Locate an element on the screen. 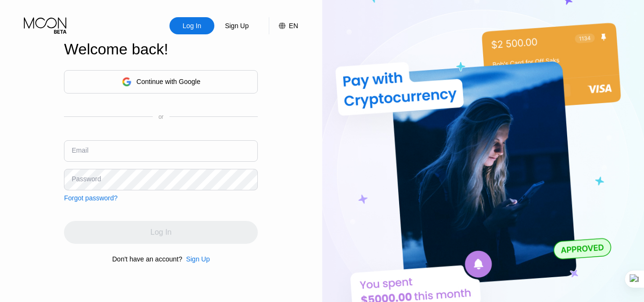  div: Welcome back! is located at coordinates (161, 49).